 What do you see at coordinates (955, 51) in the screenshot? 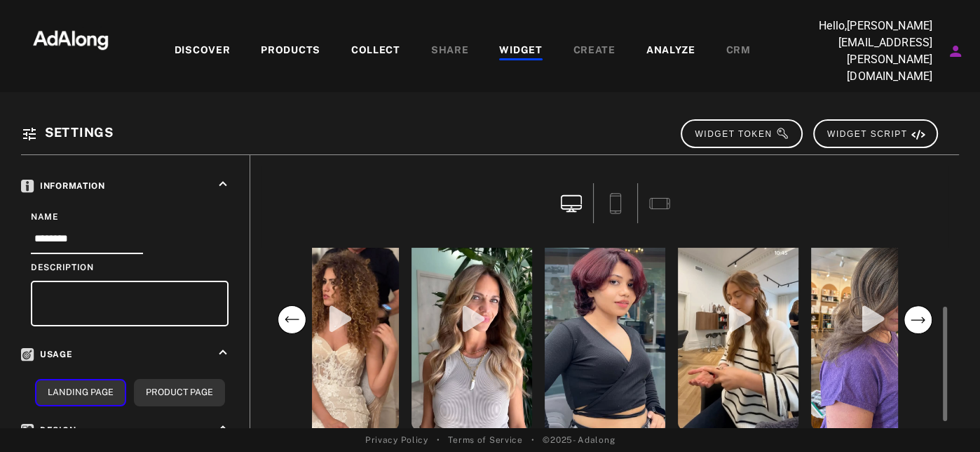
I see `button: Account settings` at bounding box center [955, 51].